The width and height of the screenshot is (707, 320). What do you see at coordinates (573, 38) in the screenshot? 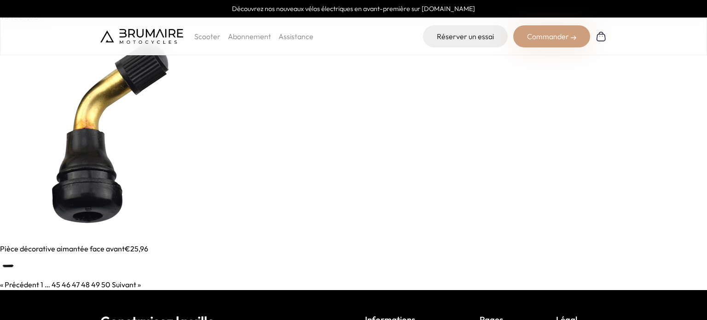
I see `img: right-arrow-2.png` at bounding box center [573, 38].